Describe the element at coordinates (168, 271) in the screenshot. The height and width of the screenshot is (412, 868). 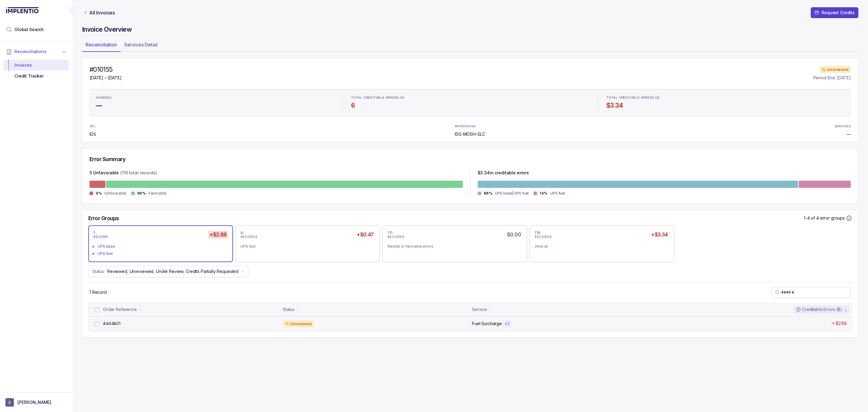
I see `button: Status:Reviewed, Unreviewed, Under Review, Credits Partially Requested` at that location.